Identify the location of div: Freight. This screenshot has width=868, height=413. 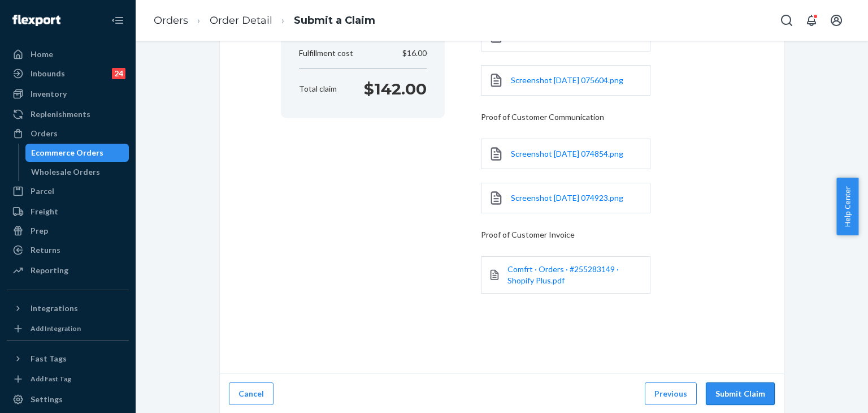
(44, 211).